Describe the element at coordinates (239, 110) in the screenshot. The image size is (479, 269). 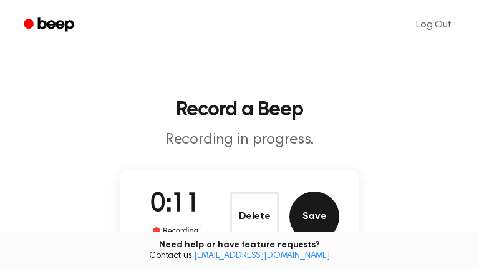
I see `h1: Record a Beep` at that location.